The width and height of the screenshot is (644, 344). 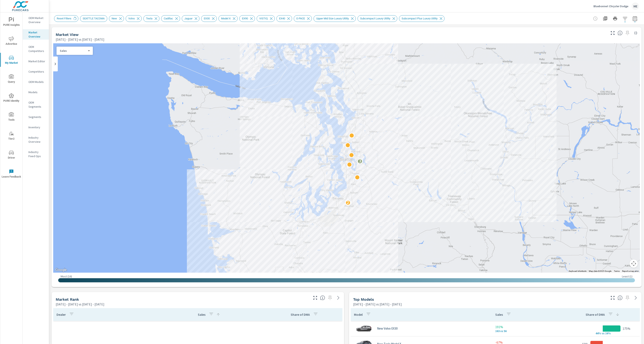 What do you see at coordinates (11, 155) in the screenshot?
I see `span: Driver` at bounding box center [11, 155].